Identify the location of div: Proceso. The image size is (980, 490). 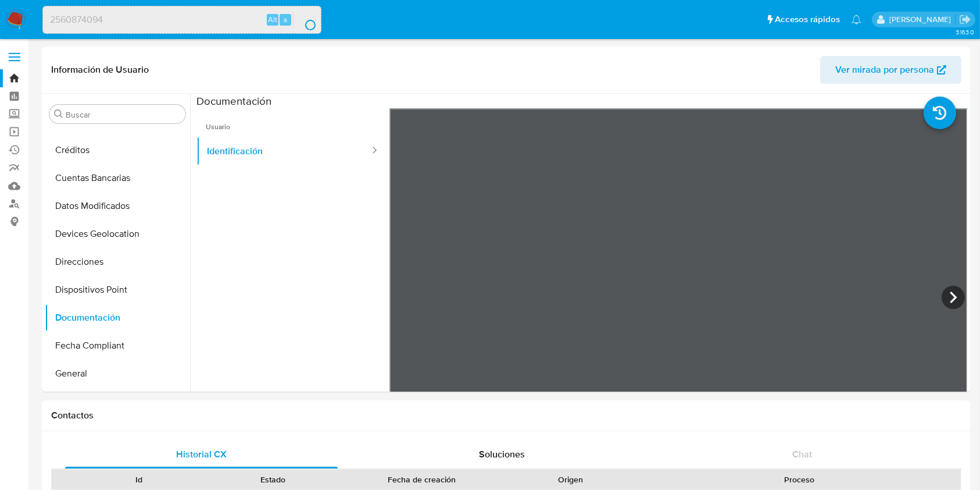
(799, 479).